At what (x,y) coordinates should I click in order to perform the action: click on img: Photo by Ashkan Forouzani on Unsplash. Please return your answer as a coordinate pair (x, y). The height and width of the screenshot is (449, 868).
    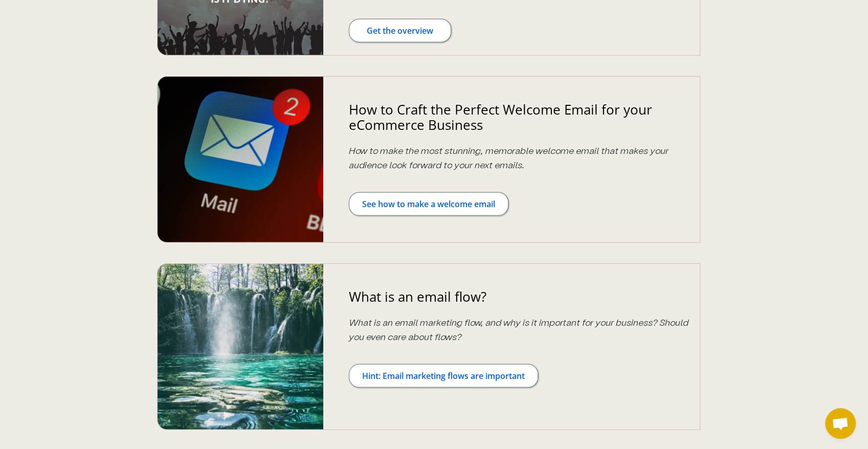
    Looking at the image, I should click on (240, 159).